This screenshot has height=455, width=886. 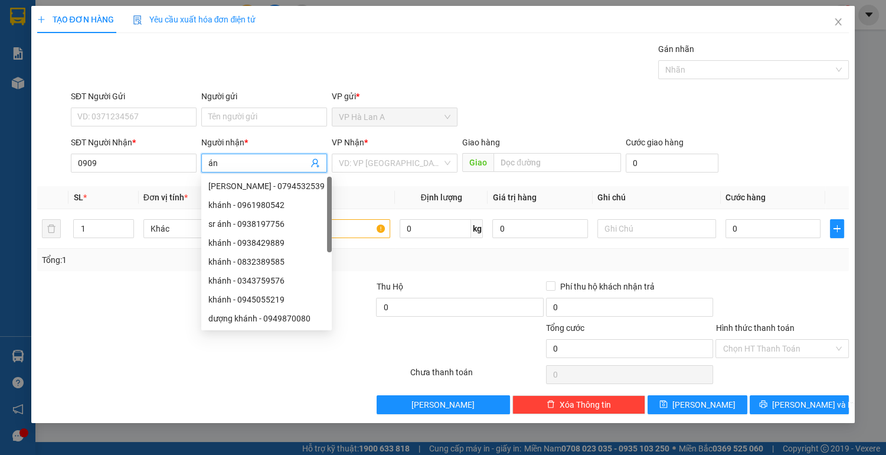 I want to click on div: Người gửi, so click(x=264, y=96).